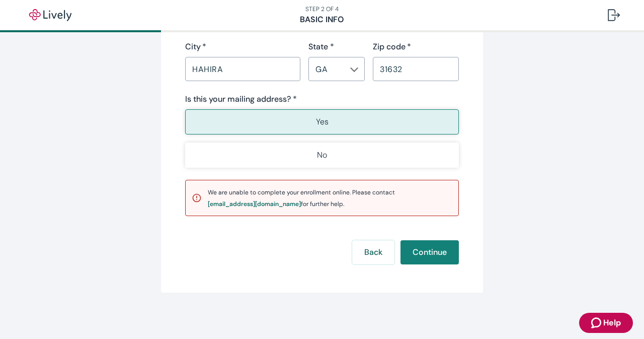 Image resolution: width=644 pixels, height=339 pixels. I want to click on input: City, so click(243, 69).